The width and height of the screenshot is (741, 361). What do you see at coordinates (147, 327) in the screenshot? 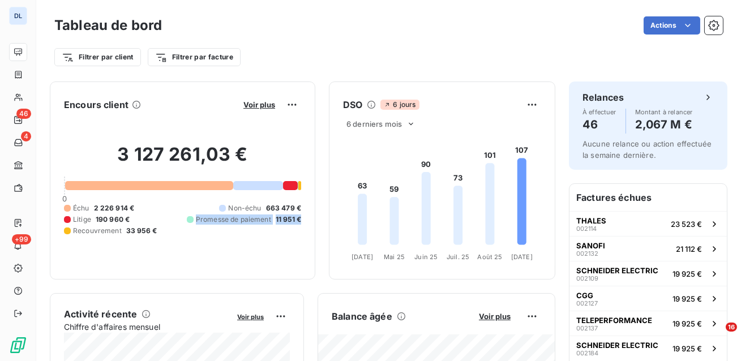
I see `span: Chiffre d'affaires mensuel` at bounding box center [147, 327].